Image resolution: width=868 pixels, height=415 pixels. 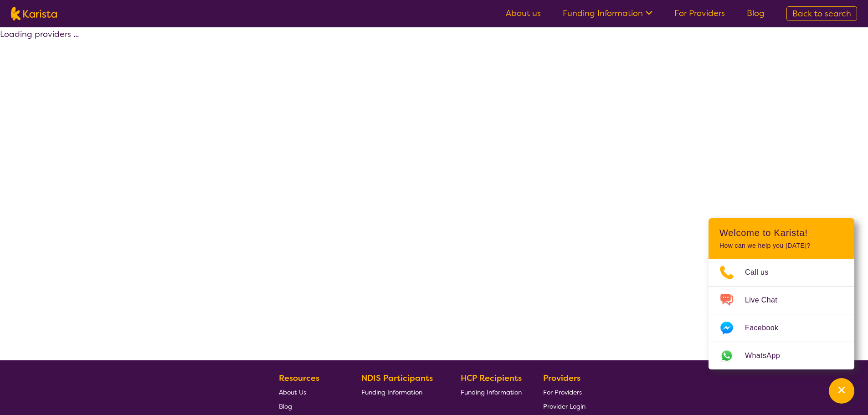 What do you see at coordinates (781, 233) in the screenshot?
I see `h2: Welcome to Karista!` at bounding box center [781, 233].